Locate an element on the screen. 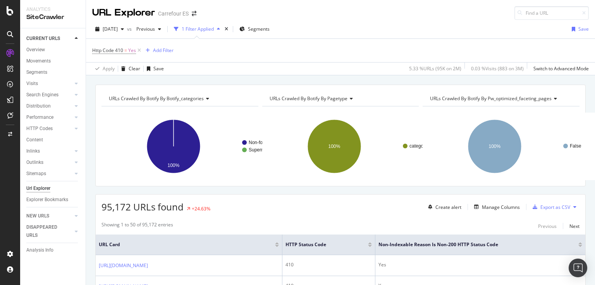  span: Previous is located at coordinates (144, 29).